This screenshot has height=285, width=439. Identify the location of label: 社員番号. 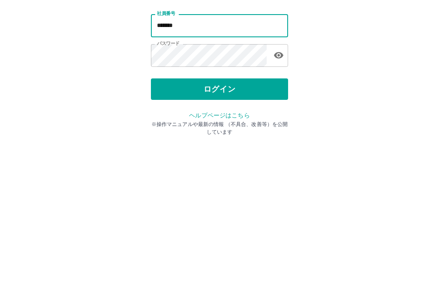
(166, 83).